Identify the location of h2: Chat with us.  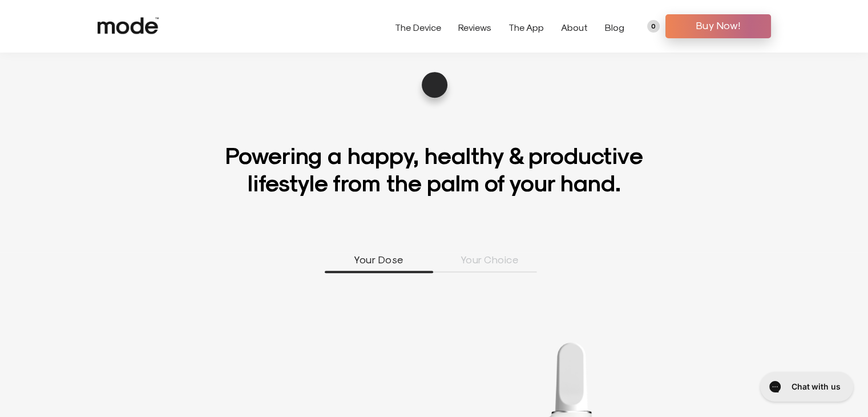
(61, 19).